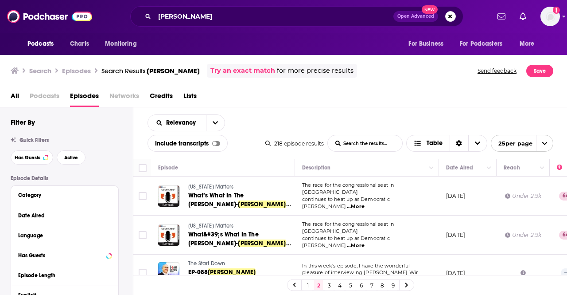  What do you see at coordinates (15, 97) in the screenshot?
I see `a: All` at bounding box center [15, 97].